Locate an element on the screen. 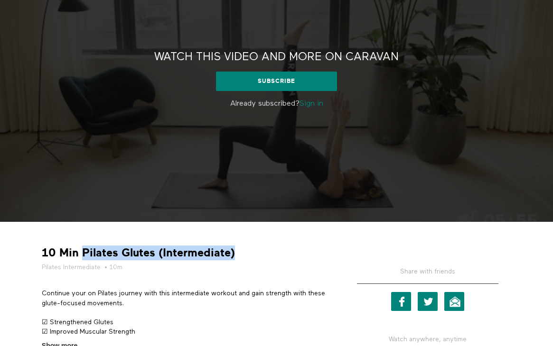  h2: Watch this video and more on CARAVAN is located at coordinates (276, 57).